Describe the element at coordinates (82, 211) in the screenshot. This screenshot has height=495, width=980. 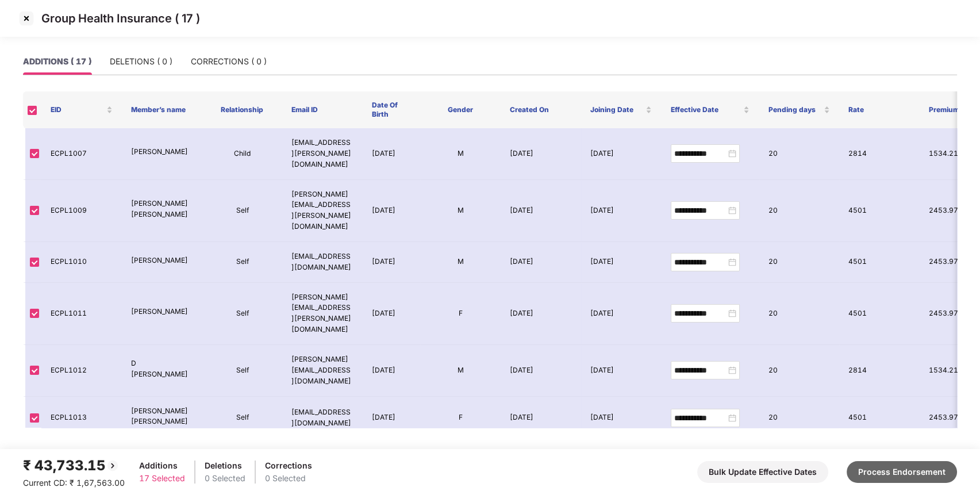
I see `td: ECPL1009` at that location.